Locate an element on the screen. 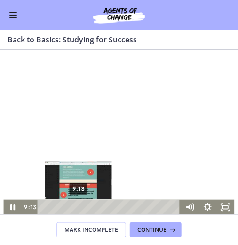 This screenshot has width=238, height=245. button: Show settings menu is located at coordinates (208, 163).